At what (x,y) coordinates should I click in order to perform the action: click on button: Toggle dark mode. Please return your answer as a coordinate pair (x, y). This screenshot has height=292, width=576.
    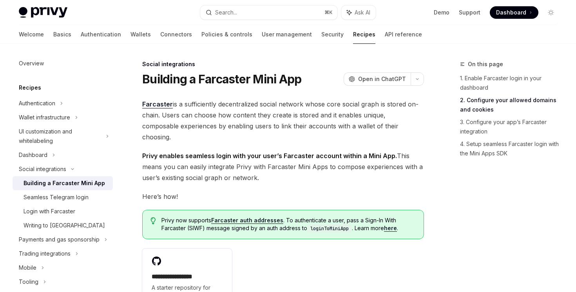
    Looking at the image, I should click on (551, 13).